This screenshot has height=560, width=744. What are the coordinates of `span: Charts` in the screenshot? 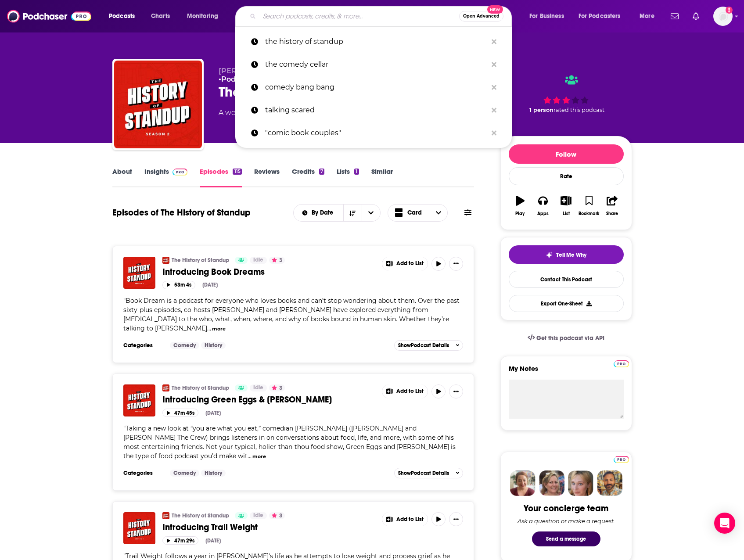 It's located at (160, 16).